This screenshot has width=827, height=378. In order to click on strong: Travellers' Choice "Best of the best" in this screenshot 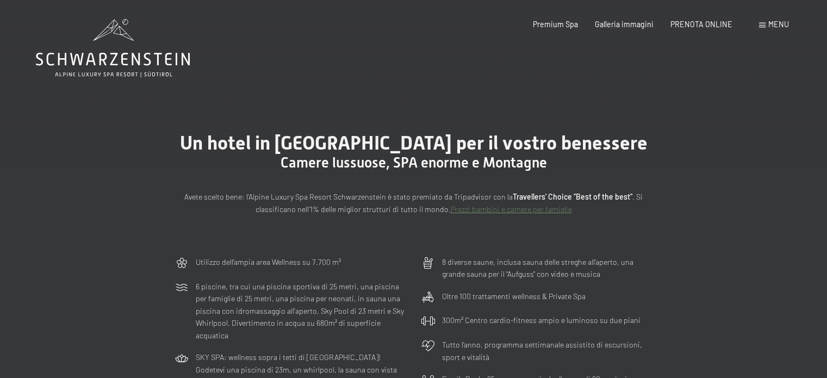, I will do `click(573, 196)`.